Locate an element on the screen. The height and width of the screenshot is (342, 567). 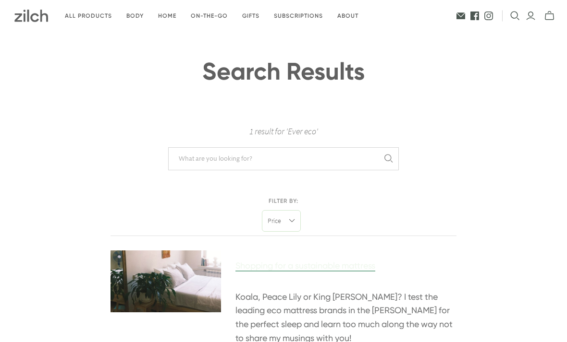
label: Filter by: is located at coordinates (283, 201).